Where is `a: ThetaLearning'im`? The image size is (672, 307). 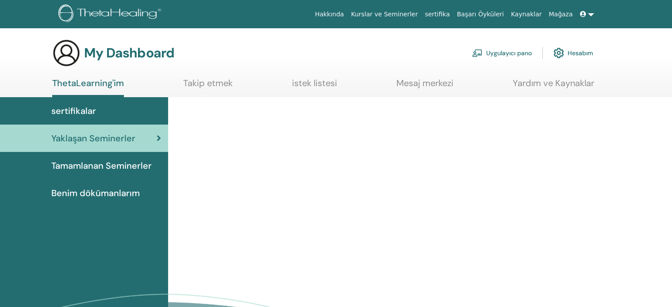
a: ThetaLearning'im is located at coordinates (88, 88).